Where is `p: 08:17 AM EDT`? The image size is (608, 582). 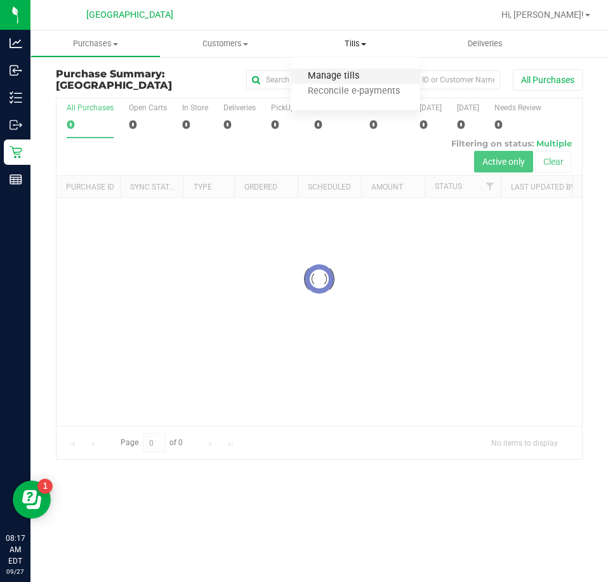 p: 08:17 AM EDT is located at coordinates (15, 550).